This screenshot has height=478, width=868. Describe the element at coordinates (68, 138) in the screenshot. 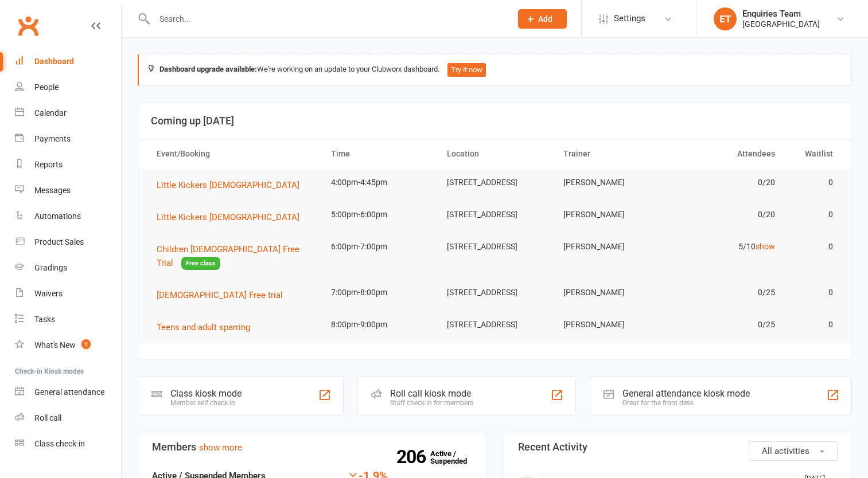

I see `a: Payments` at that location.